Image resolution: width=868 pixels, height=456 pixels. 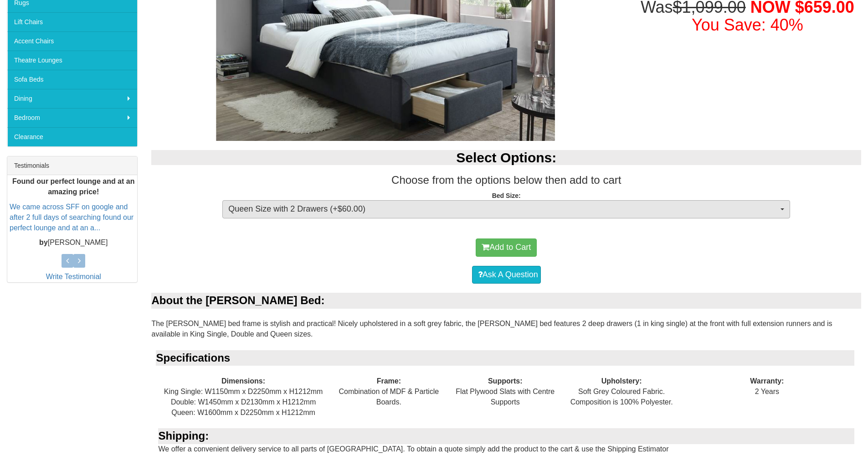 What do you see at coordinates (72, 22) in the screenshot?
I see `a: Lift Chairs` at bounding box center [72, 22].